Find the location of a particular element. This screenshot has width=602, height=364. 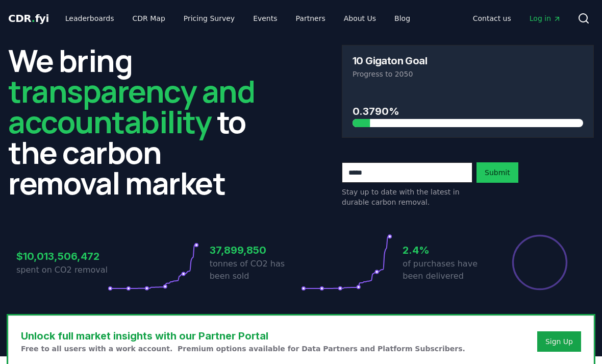

p: Free to all users with a work account. Premium options available for Data Partners and Platform S... is located at coordinates (243, 348).